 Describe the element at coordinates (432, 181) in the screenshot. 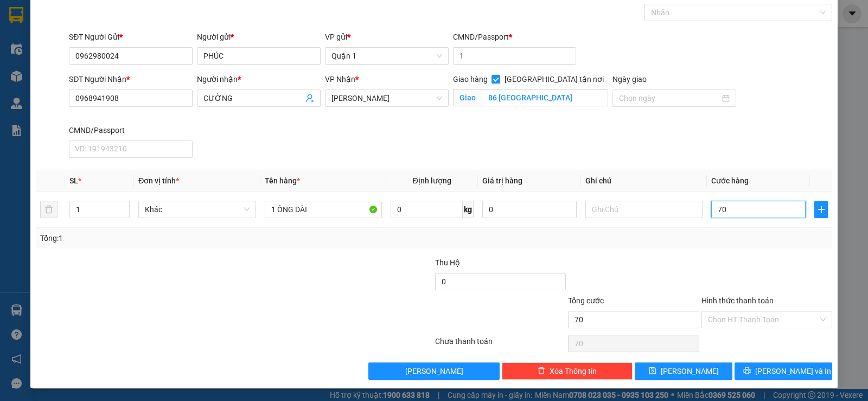

I see `span: Định lượng` at that location.